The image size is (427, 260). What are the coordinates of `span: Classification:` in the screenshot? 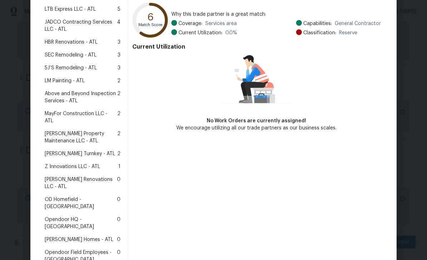 It's located at (320, 33).